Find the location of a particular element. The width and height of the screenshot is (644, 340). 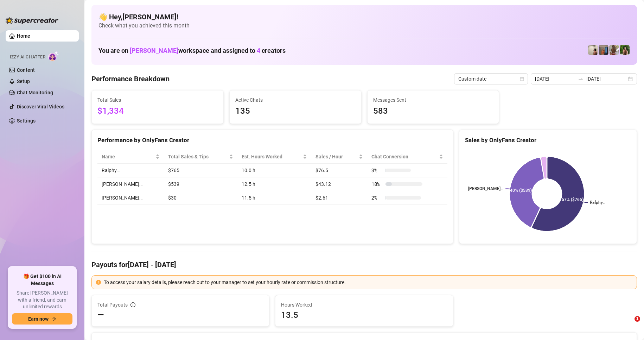

td: $43.12 is located at coordinates (339, 184).